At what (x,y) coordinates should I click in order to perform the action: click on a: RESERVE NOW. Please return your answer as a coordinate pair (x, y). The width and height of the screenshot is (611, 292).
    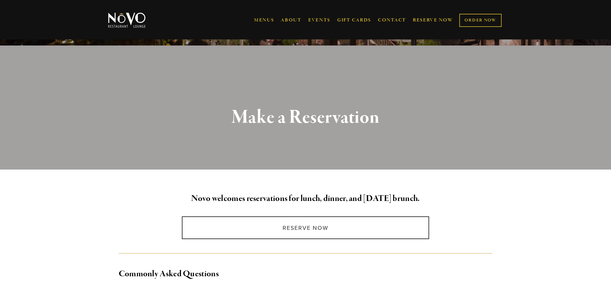
    Looking at the image, I should click on (433, 20).